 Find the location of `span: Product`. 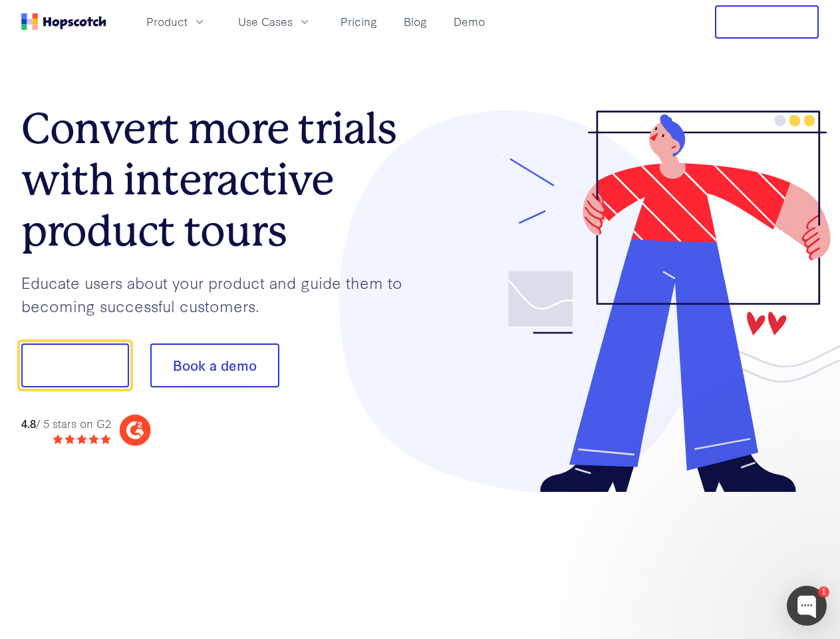

span: Product is located at coordinates (166, 21).